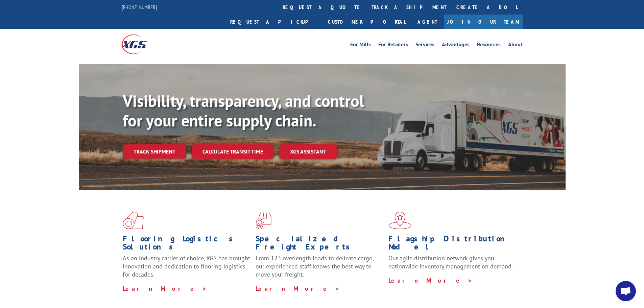 This screenshot has height=308, width=644. What do you see at coordinates (626, 292) in the screenshot?
I see `a: Open chat` at bounding box center [626, 292].